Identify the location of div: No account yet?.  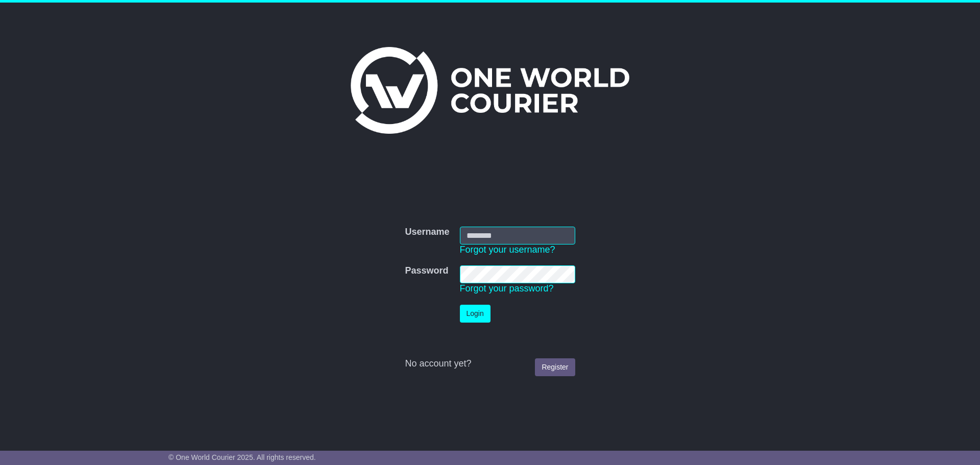
(489, 364).